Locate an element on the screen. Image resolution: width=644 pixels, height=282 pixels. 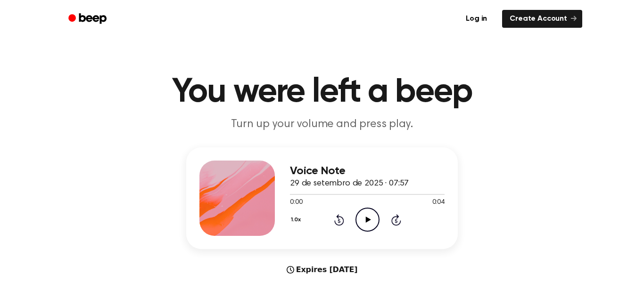
h3: Voice Note is located at coordinates (367, 171).